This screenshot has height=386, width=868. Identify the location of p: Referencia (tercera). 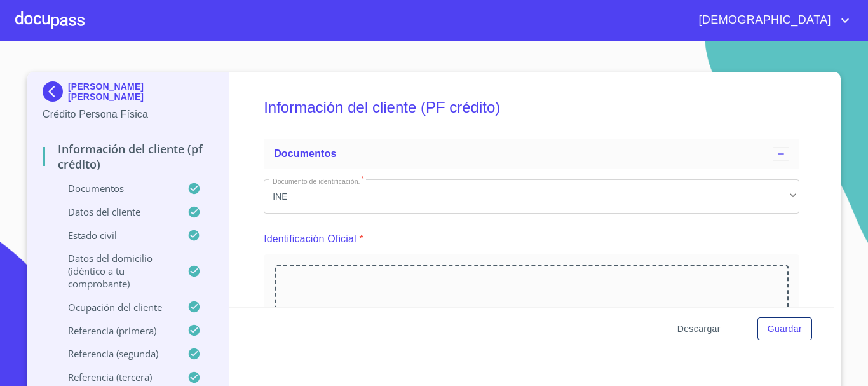
(115, 377).